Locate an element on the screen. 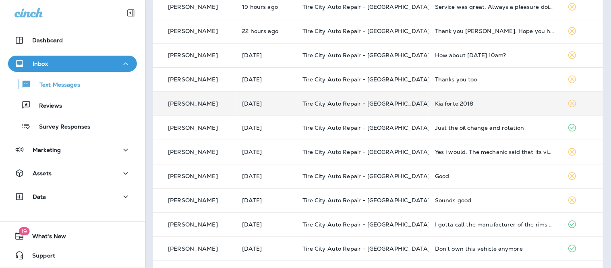 This screenshot has width=611, height=268. div: Just the oil change and rotation is located at coordinates (494, 128).